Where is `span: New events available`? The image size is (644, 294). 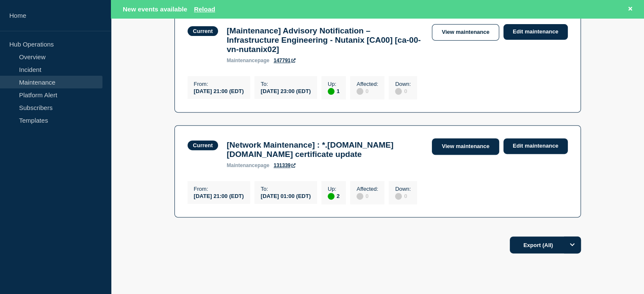 span: New events available is located at coordinates (155, 9).